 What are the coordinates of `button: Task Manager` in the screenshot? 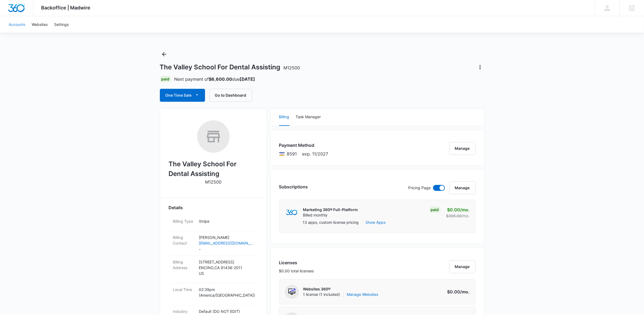 It's located at (308, 117).